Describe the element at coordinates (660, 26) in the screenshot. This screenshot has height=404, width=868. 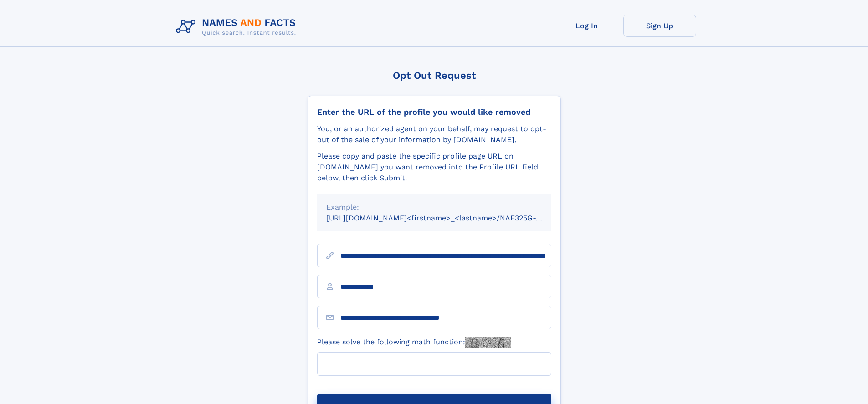
I see `a: Sign Up` at that location.